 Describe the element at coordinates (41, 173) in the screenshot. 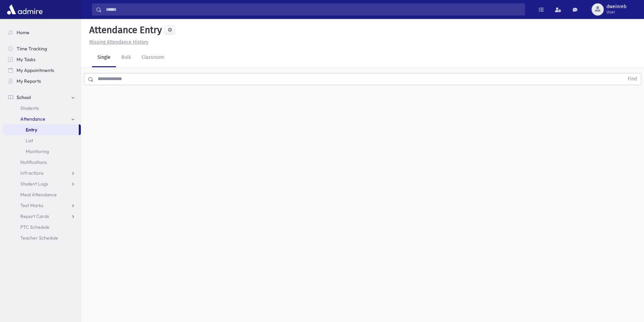

I see `a: Infractions` at that location.